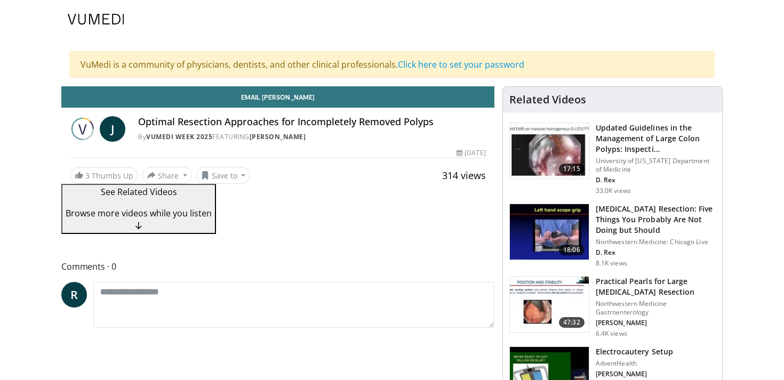 The width and height of the screenshot is (784, 380). I want to click on a: Click here to set your password, so click(461, 65).